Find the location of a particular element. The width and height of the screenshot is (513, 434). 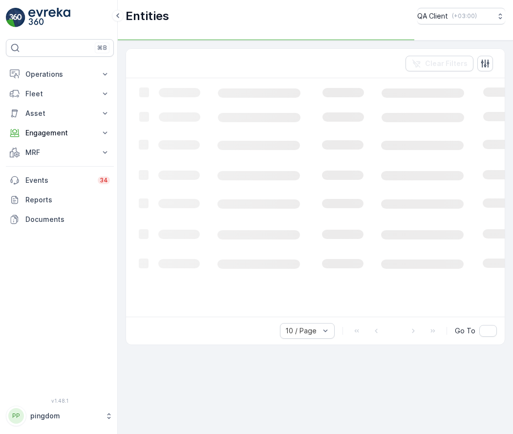

p: Events is located at coordinates (59, 180).